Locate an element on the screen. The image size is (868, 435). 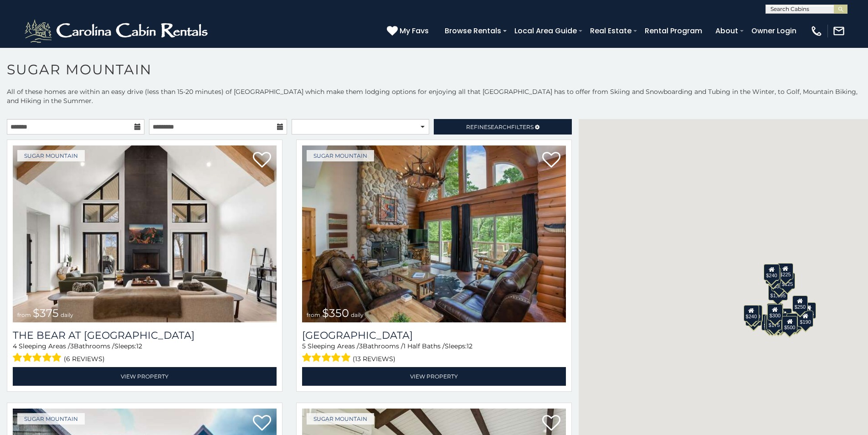
div: $300 is located at coordinates (775, 312).